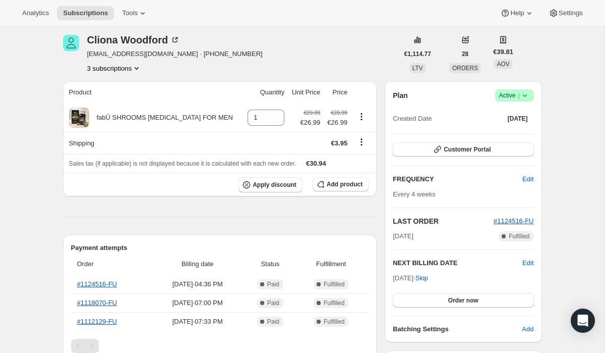 Image resolution: width=605 pixels, height=353 pixels. Describe the element at coordinates (418, 54) in the screenshot. I see `span: €1,114.77` at that location.